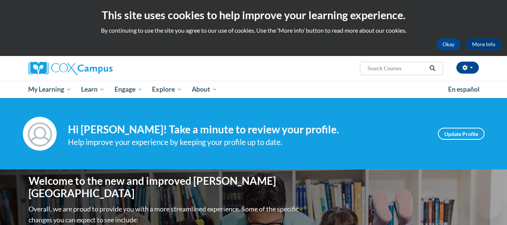 This screenshot has height=225, width=507. Describe the element at coordinates (396, 68) in the screenshot. I see `input: Search Courses` at that location.